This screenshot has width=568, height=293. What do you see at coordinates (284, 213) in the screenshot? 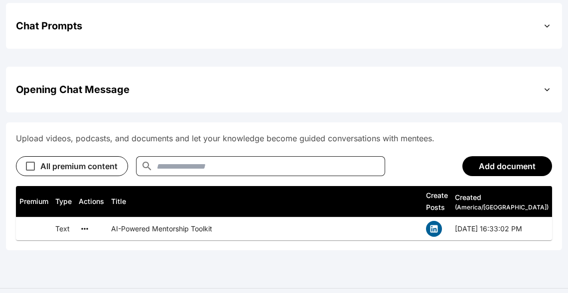
I see `table: simple table` at bounding box center [284, 213].